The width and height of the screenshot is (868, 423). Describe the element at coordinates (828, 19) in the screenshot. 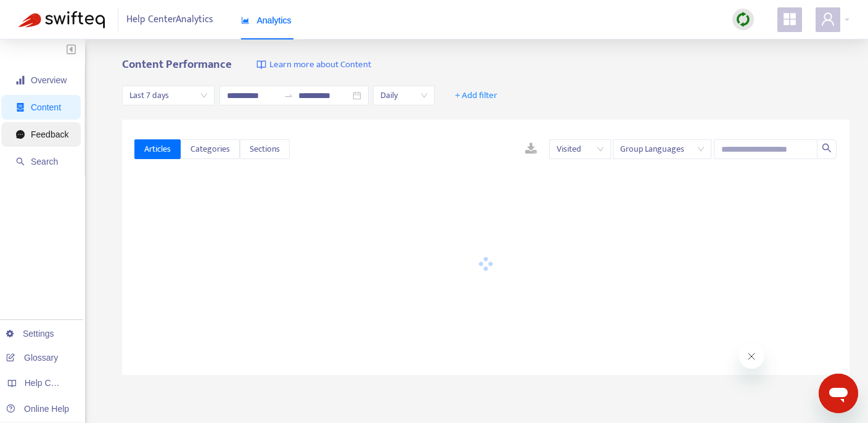

I see `span: user` at that location.